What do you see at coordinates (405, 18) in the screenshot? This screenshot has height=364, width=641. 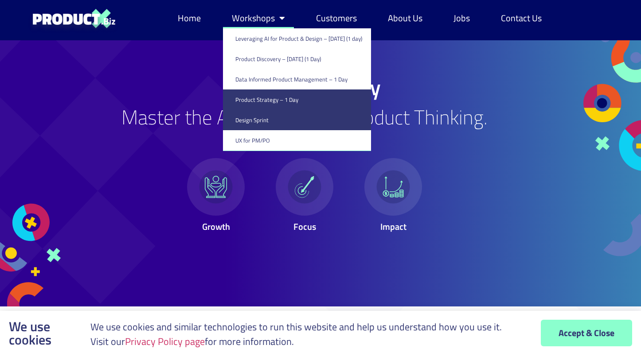 I see `a: About Us` at bounding box center [405, 18].